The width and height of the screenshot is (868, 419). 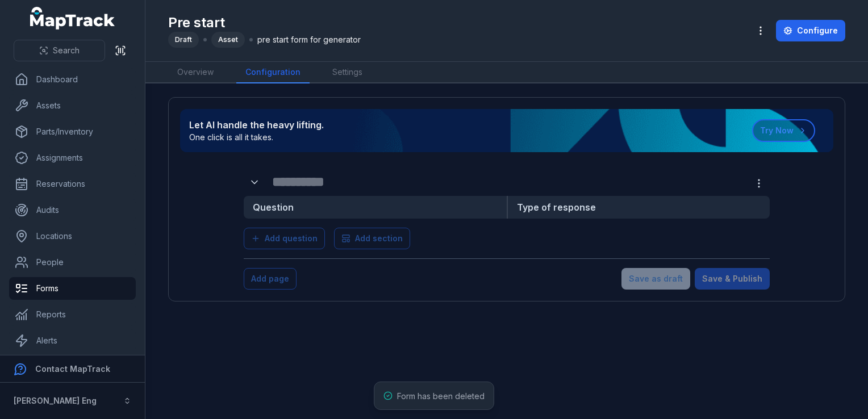 I want to click on strong: Contact MapTrack, so click(x=73, y=369).